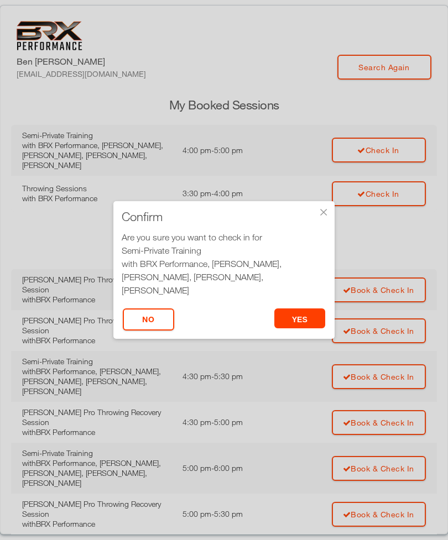 This screenshot has width=448, height=540. I want to click on div: Semi-Private Training, so click(224, 250).